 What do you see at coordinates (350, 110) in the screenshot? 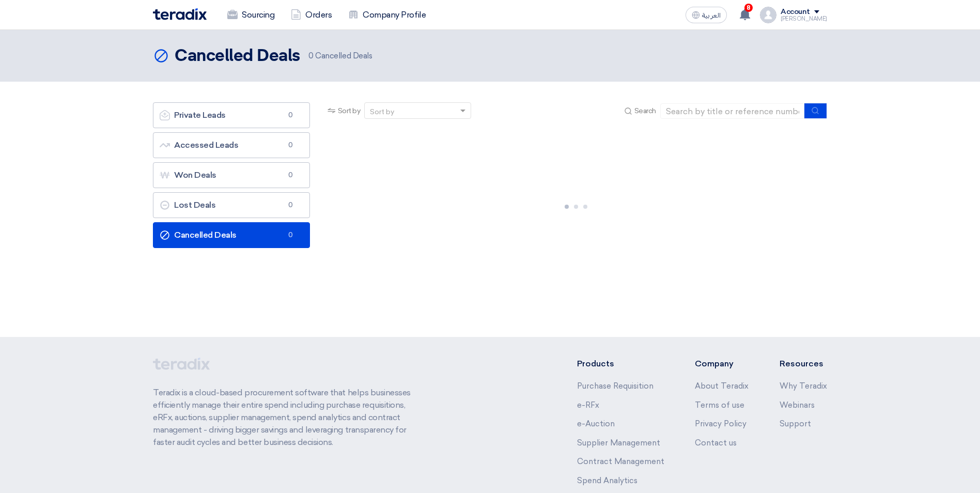
I see `span: Sort by` at bounding box center [350, 110].